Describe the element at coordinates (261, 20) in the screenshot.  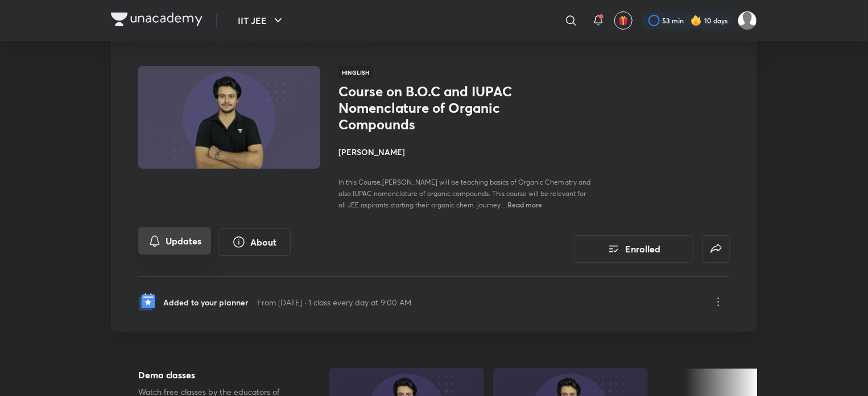
I see `button: IIT JEE` at that location.